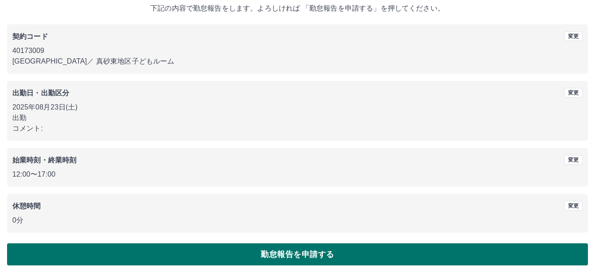 This screenshot has width=595, height=276. I want to click on p: 0分, so click(297, 220).